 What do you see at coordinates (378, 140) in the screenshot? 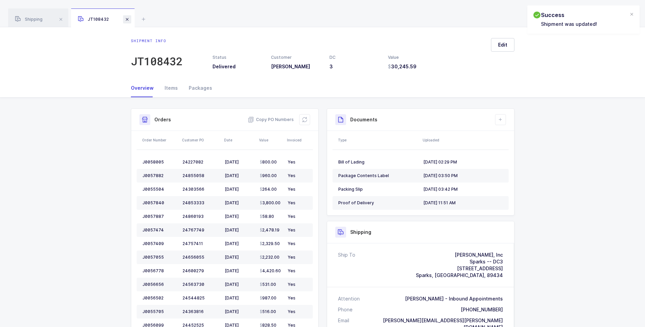
I see `div: Type` at bounding box center [378, 140].